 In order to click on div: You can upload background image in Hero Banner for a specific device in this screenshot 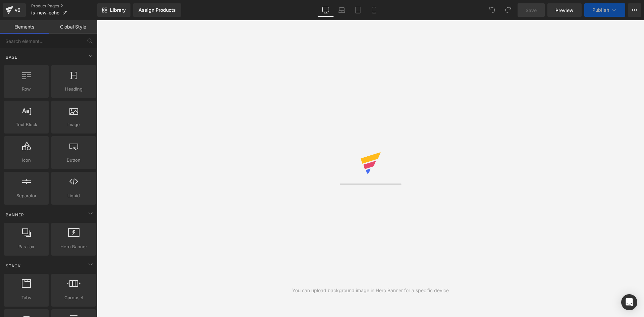, I will do `click(370, 291)`.